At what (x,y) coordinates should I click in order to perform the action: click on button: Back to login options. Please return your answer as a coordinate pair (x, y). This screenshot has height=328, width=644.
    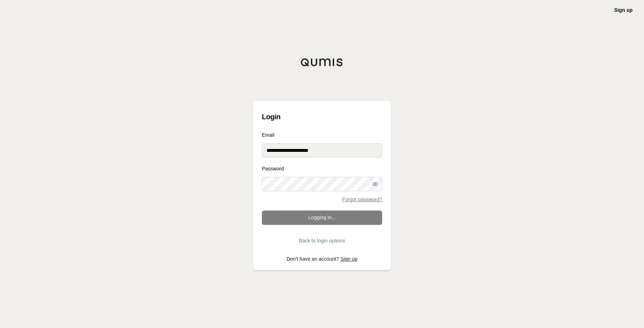
    Looking at the image, I should click on (322, 241).